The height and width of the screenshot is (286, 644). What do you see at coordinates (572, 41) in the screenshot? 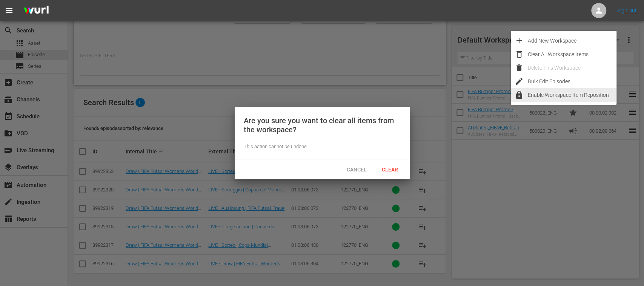
I see `div: Add New Workspace` at bounding box center [572, 41].